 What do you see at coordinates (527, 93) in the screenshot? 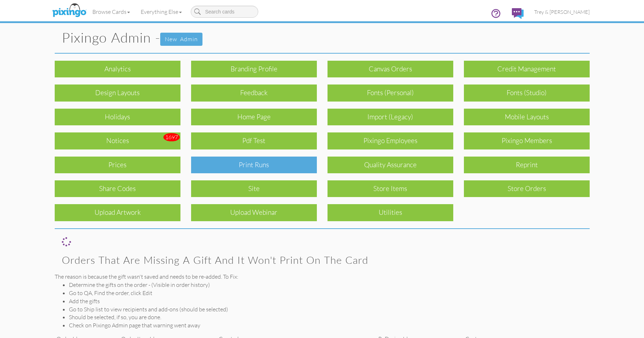
I see `div: Fonts (Studio)` at bounding box center [527, 93].